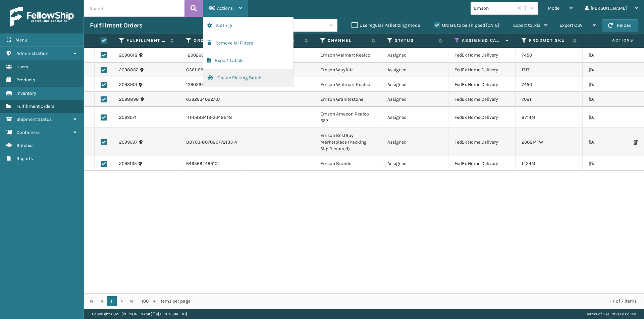  I want to click on span: items per page, so click(166, 302).